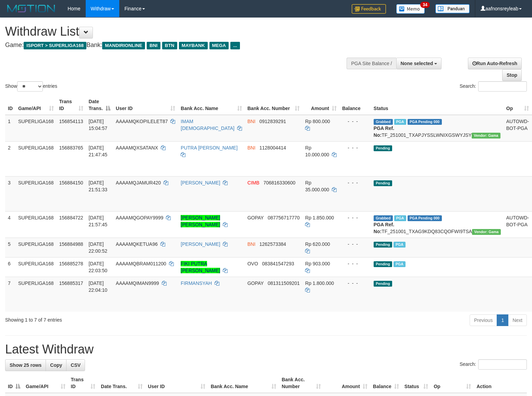 The width and height of the screenshot is (532, 396). What do you see at coordinates (10, 159) in the screenshot?
I see `td: 2` at bounding box center [10, 159].